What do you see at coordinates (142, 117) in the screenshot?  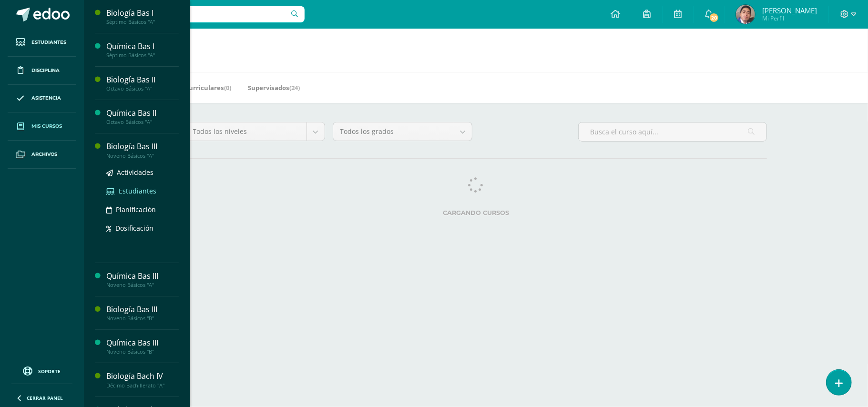 I see `a: Química Bas IIOctavo Básicos "A"` at bounding box center [142, 117].